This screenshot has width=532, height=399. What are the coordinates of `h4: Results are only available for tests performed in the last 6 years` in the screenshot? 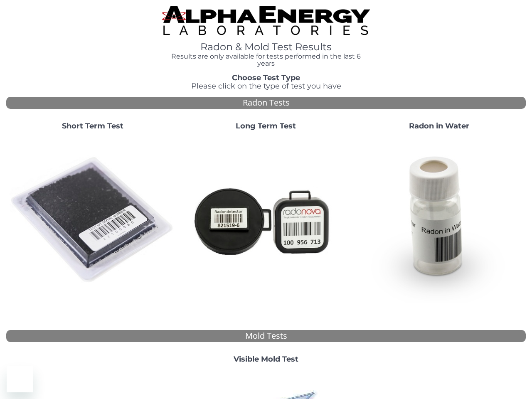 It's located at (266, 60).